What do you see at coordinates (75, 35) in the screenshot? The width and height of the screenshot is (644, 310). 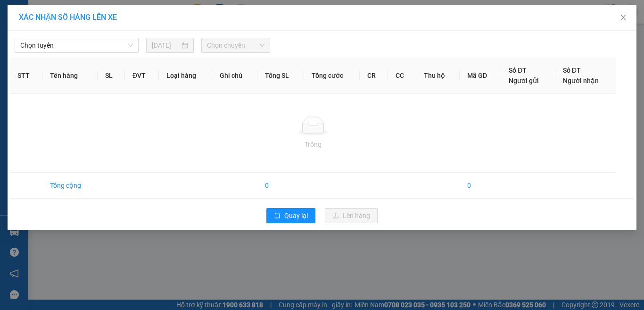 I see `b: Gửi khách hàng` at bounding box center [75, 35].